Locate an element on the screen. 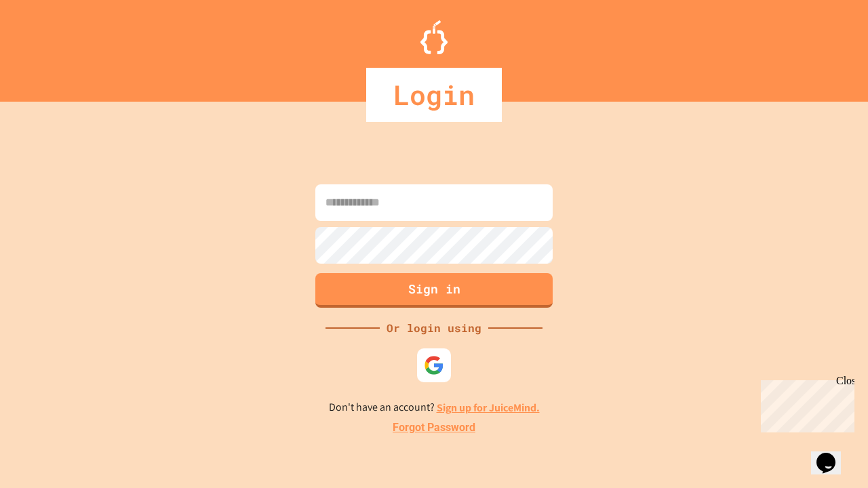  div: Or login using is located at coordinates (434, 328).